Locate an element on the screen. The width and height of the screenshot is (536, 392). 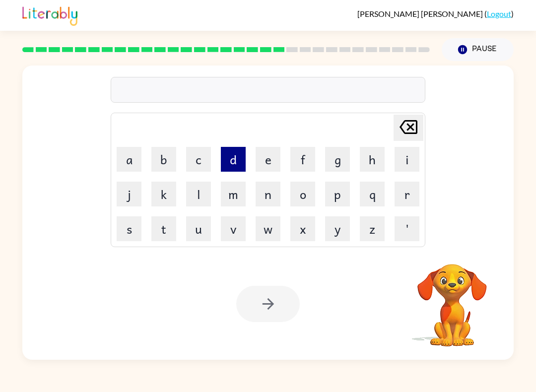
button: i is located at coordinates (407, 159).